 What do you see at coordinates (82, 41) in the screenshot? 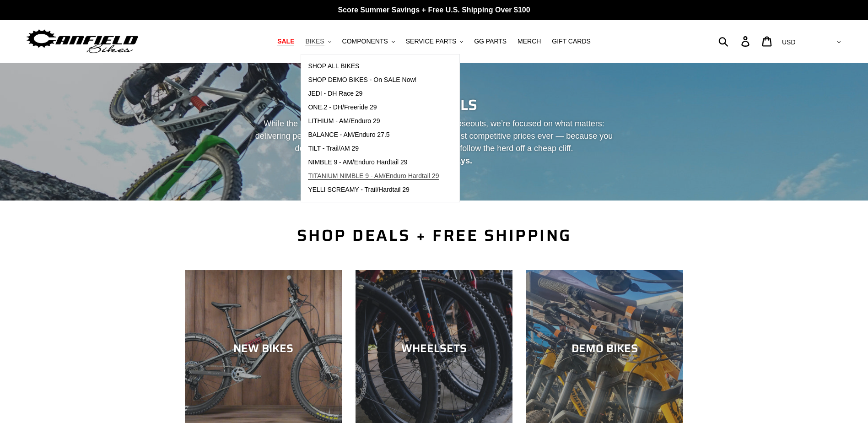
I see `img: Canfield Bikes` at bounding box center [82, 41].